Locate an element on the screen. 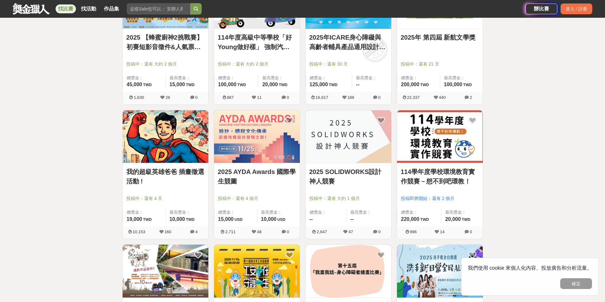 The image size is (605, 302). span: 1,630 is located at coordinates (139, 97).